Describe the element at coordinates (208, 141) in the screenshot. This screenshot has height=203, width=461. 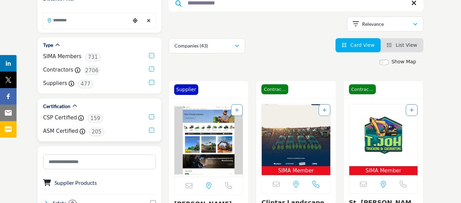
I see `img: John Deere` at that location.